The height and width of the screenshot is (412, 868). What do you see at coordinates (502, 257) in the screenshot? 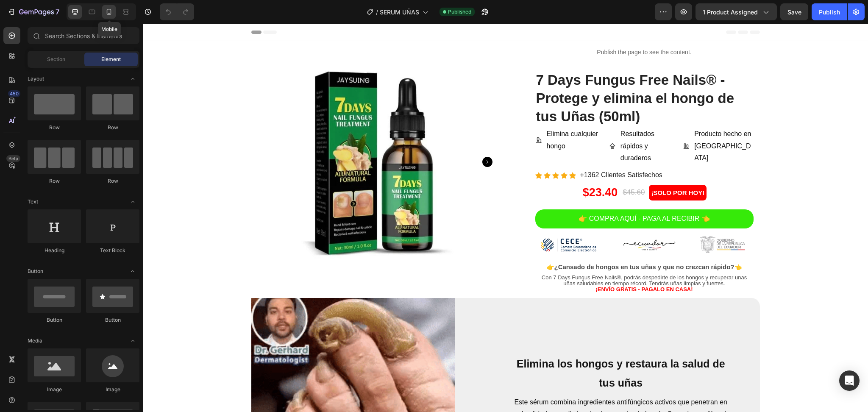
I see `p: Con 7 Days Fungus Free Nails®, podrás despedirte de los hongos y recuperar unas uñas saludables e...` at bounding box center [502, 257].